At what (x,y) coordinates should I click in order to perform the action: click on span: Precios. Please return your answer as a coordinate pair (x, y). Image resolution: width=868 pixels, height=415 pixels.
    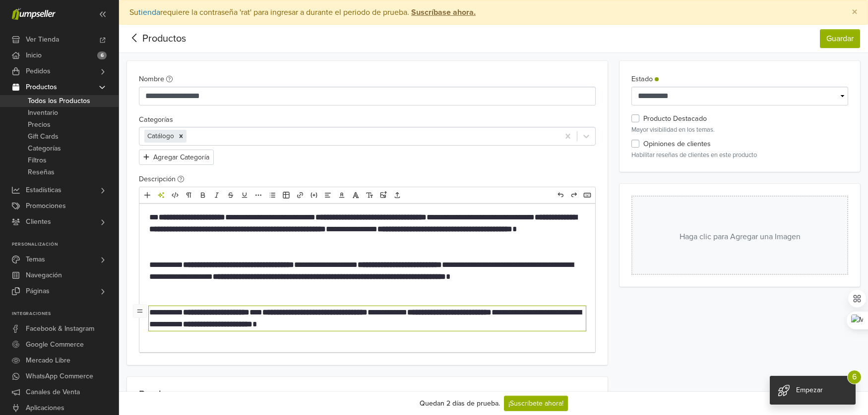
    Looking at the image, I should click on (39, 125).